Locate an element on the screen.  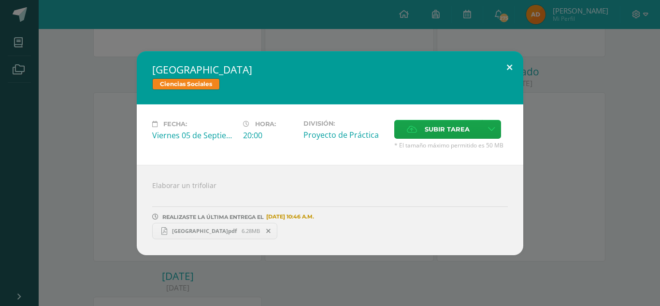
span: REALIZASTE LA ÚLTIMA ENTREGA EL is located at coordinates (213, 217).